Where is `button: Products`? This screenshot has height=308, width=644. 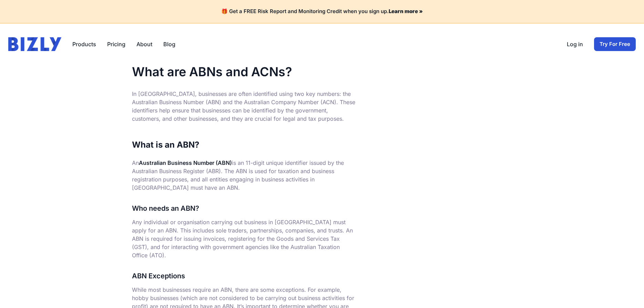 button: Products is located at coordinates (84, 44).